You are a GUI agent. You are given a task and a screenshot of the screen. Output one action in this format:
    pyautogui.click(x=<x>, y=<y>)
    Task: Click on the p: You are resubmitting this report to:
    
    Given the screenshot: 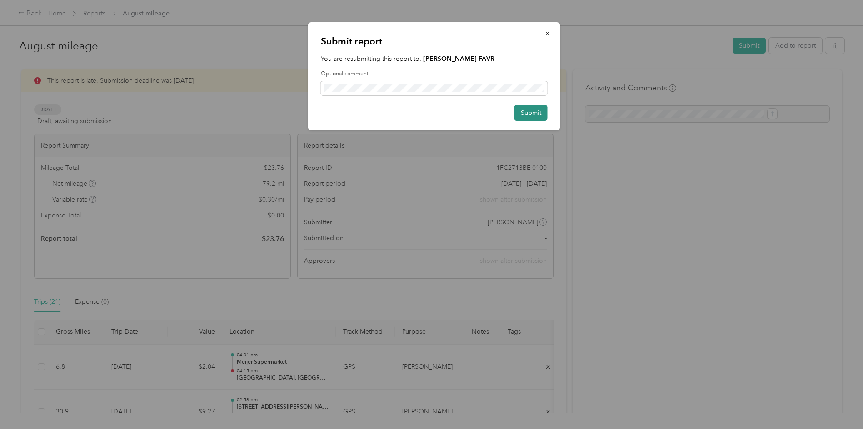 What is the action you would take?
    pyautogui.click(x=434, y=59)
    